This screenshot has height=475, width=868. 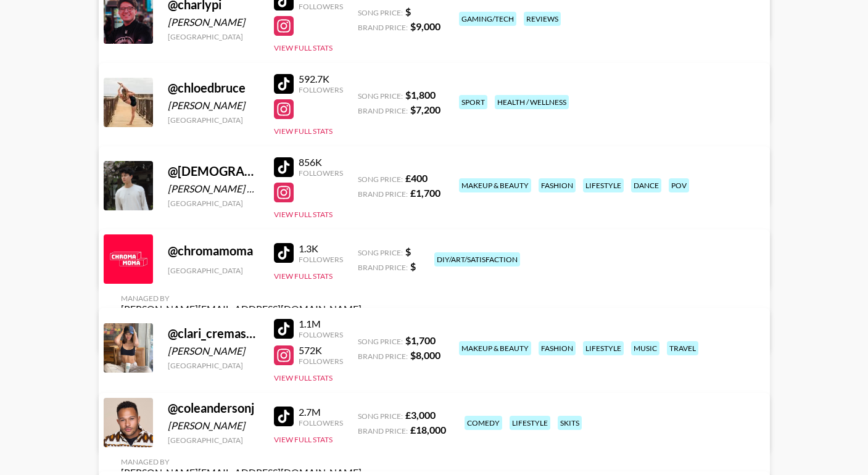 What do you see at coordinates (213, 251) in the screenshot?
I see `div: @ chromamoma` at bounding box center [213, 251].